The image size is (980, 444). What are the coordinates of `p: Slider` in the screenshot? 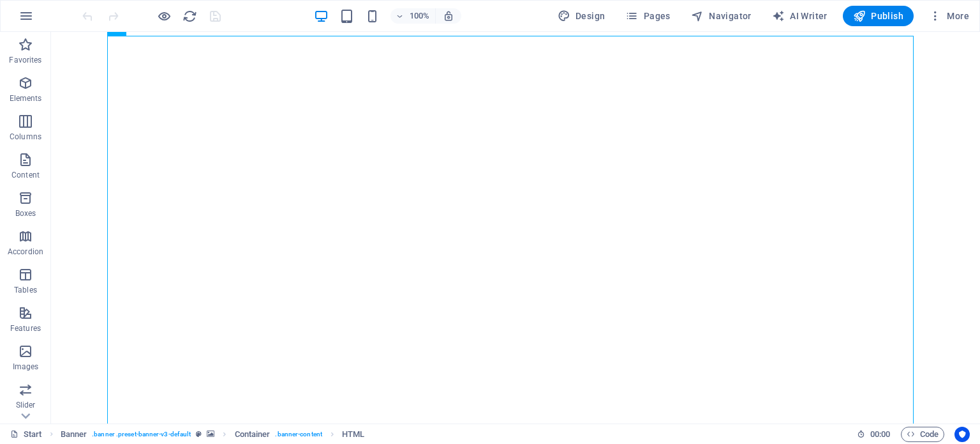 It's located at (26, 405).